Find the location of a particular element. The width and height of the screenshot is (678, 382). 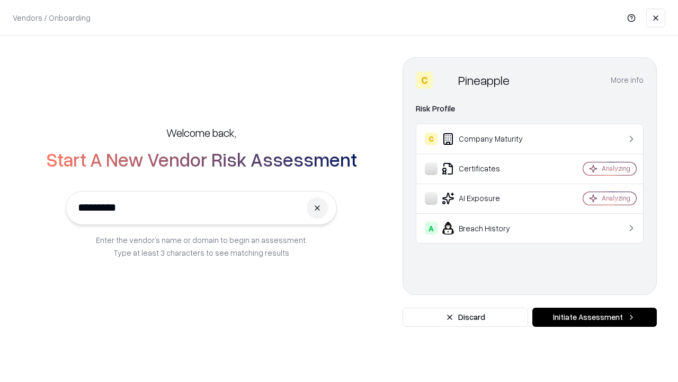

p: Vendors / Onboarding is located at coordinates (51, 17).